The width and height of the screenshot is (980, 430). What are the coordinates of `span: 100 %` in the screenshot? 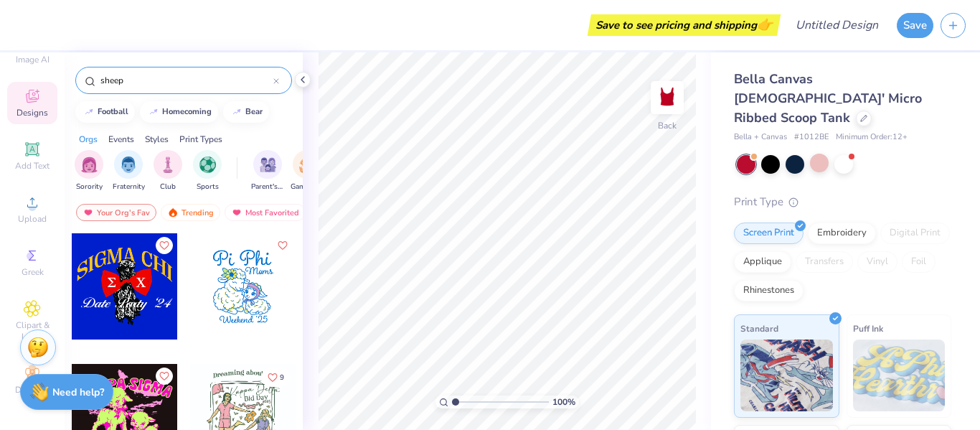 It's located at (564, 402).